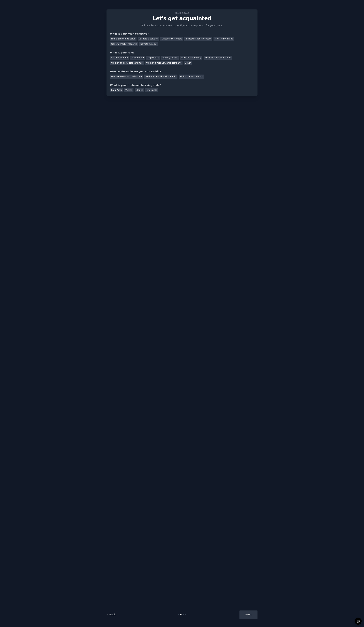  Describe the element at coordinates (123, 39) in the screenshot. I see `div: Find a problem to solve` at that location.